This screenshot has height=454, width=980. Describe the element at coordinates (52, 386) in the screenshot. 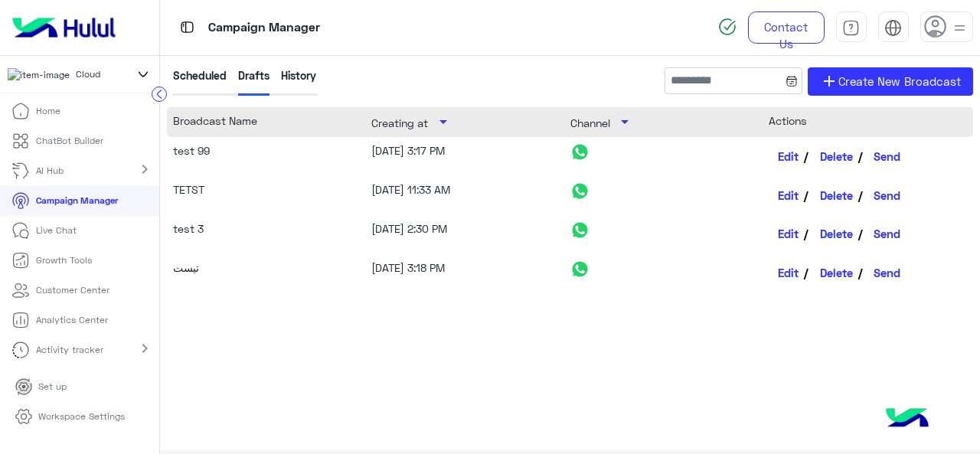

I see `p: Set up` at that location.